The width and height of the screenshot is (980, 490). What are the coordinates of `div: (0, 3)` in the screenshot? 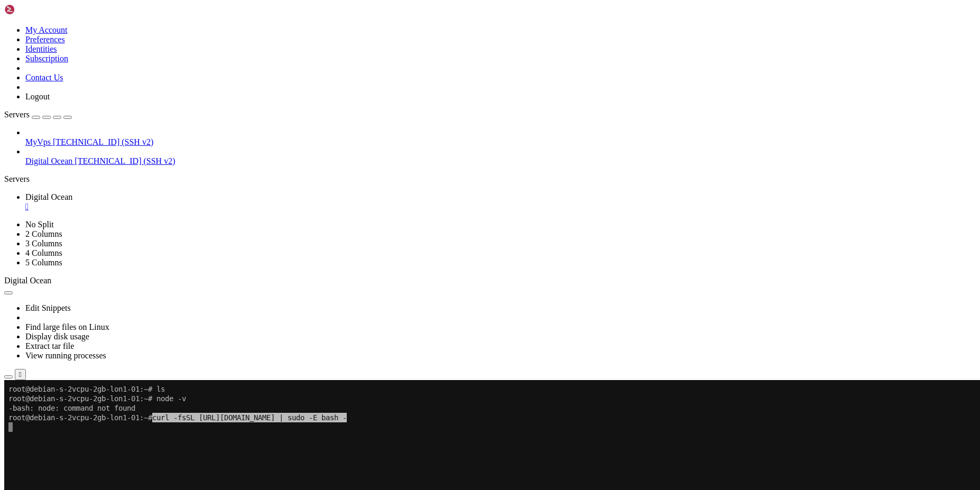 It's located at (7, 47).